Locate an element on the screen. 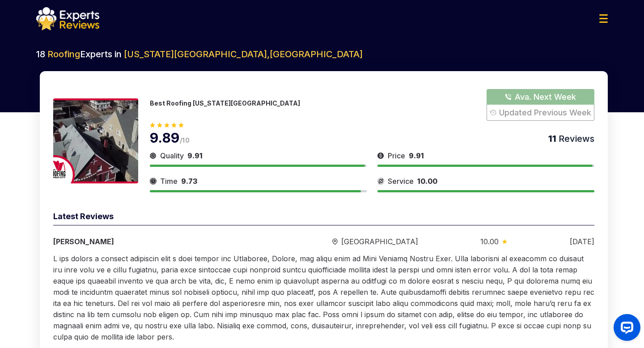 This screenshot has height=348, width=644. span: Roofing is located at coordinates (63, 54).